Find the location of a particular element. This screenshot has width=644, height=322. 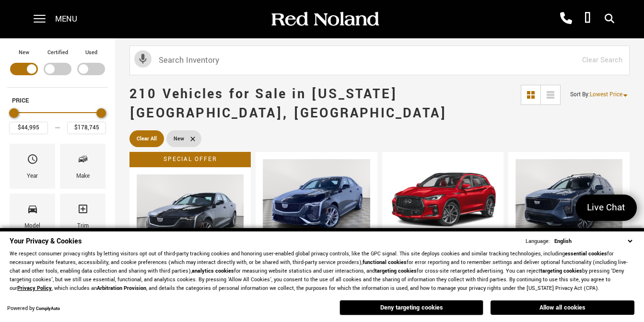

strong: analytics cookies is located at coordinates (213, 271).